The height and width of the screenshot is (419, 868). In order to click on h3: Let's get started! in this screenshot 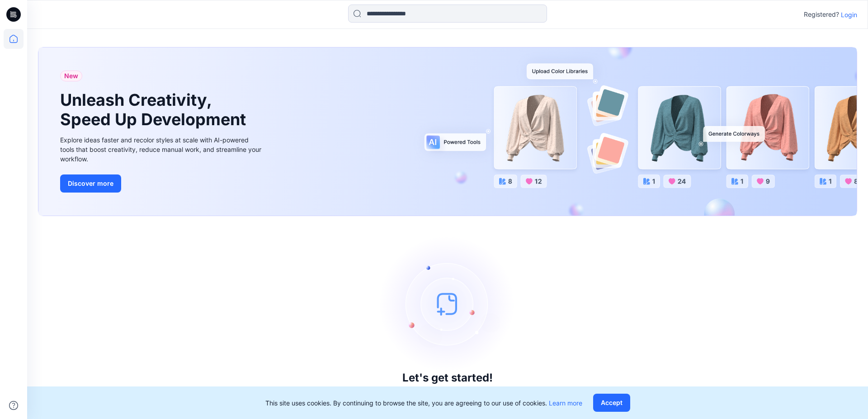, I will do `click(448, 378)`.